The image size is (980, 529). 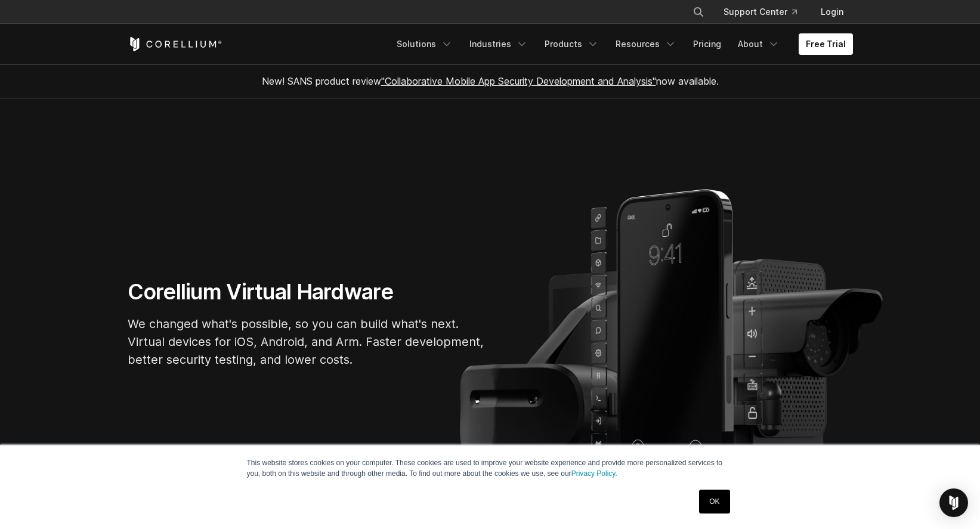 I want to click on a: Free Trial, so click(x=826, y=44).